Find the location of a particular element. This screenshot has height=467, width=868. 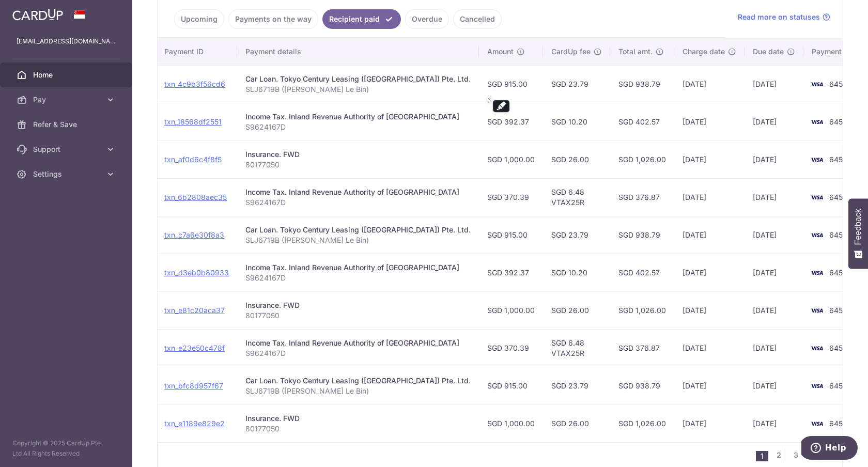

td: SGD 370.39 is located at coordinates (511, 347).